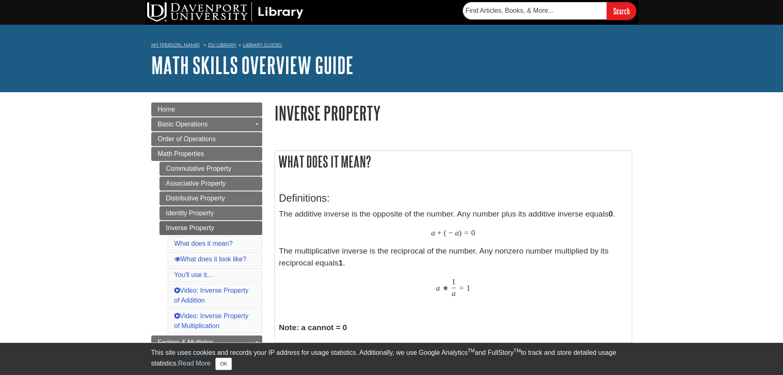  What do you see at coordinates (550, 11) in the screenshot?
I see `form: Searches DU Library's articles, books, and more` at bounding box center [550, 11].